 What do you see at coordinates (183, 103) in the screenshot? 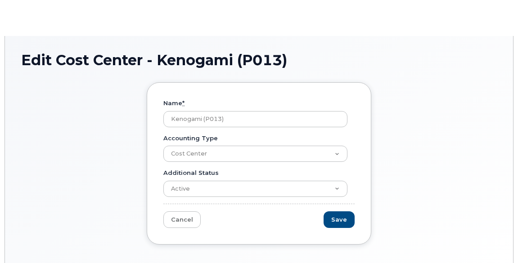
I see `abbr: required` at bounding box center [183, 103].